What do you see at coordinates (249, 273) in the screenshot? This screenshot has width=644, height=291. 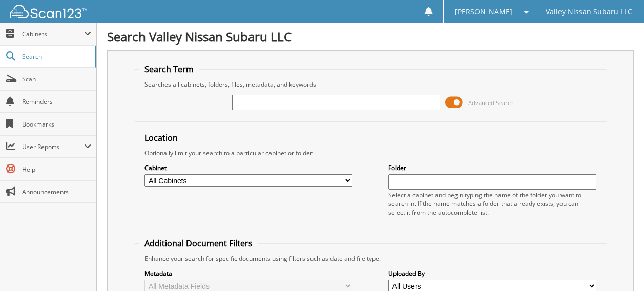 I see `label: Metadata` at bounding box center [249, 273].